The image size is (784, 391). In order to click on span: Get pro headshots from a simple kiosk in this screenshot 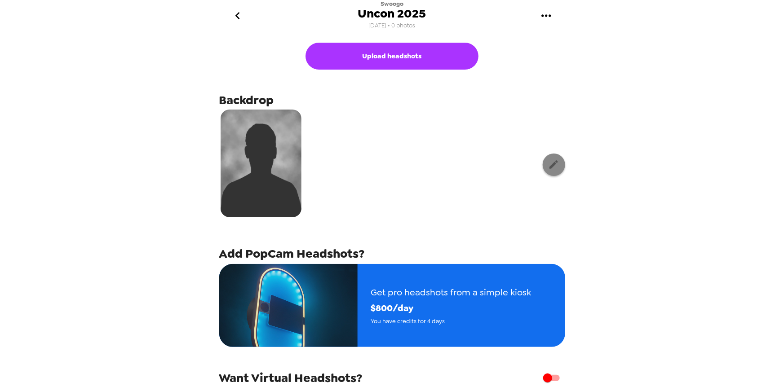, I will do `click(451, 293)`.